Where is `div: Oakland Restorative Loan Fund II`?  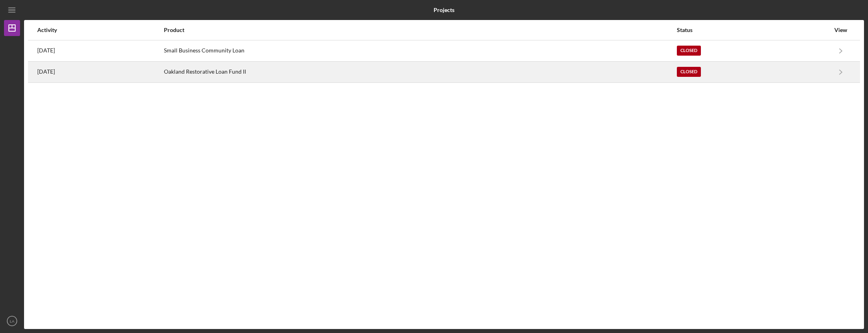 div: Oakland Restorative Loan Fund II is located at coordinates (419, 72).